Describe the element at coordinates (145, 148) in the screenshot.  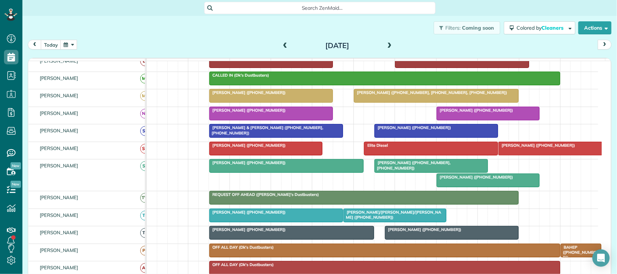
I see `span: SM` at that location.